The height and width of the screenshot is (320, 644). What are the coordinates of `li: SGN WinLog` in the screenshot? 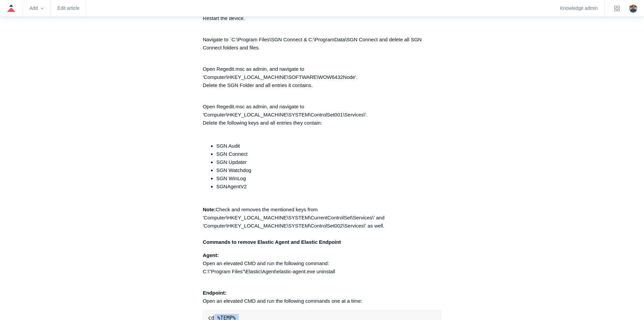 It's located at (329, 178).